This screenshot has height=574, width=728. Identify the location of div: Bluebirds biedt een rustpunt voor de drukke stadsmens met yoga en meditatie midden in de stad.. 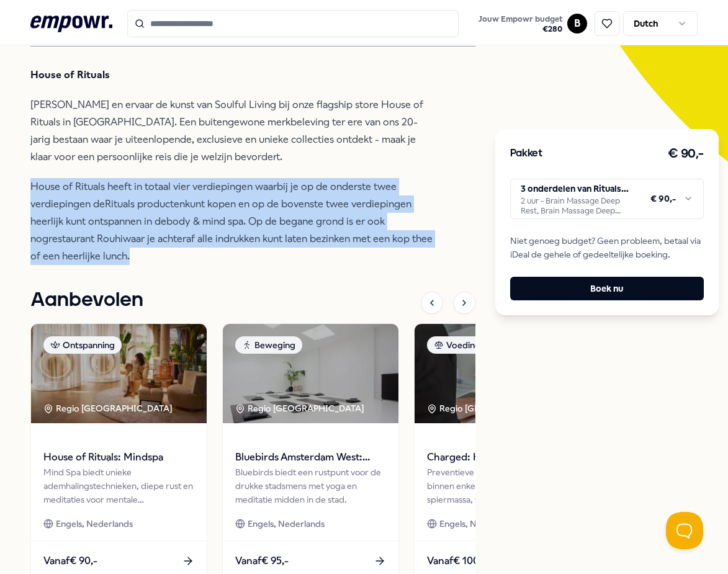
(310, 486).